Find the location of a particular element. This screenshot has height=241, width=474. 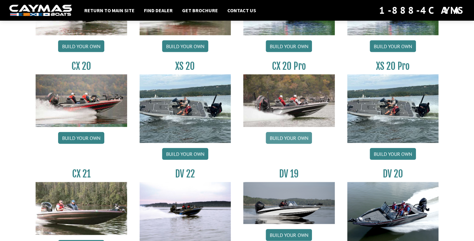

div: 1-888-4CAYMAS is located at coordinates (422, 10).